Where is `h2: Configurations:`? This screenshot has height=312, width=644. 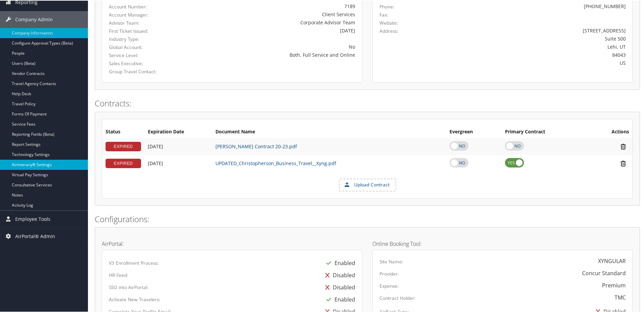
h2: Configurations: is located at coordinates (367, 218).